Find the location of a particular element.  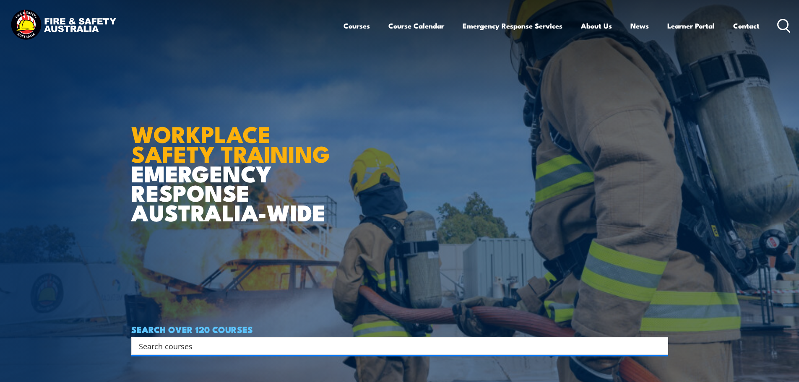

form: Search form is located at coordinates (396, 346).